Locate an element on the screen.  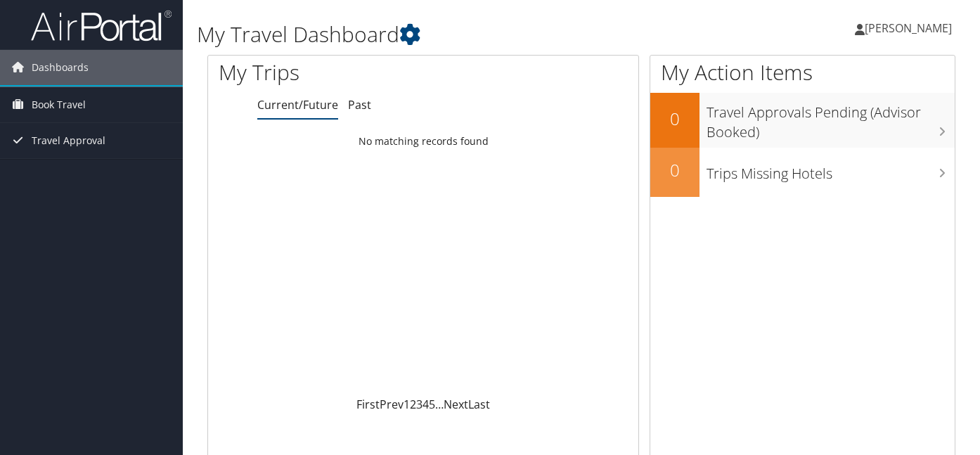
a: Next is located at coordinates (456, 404).